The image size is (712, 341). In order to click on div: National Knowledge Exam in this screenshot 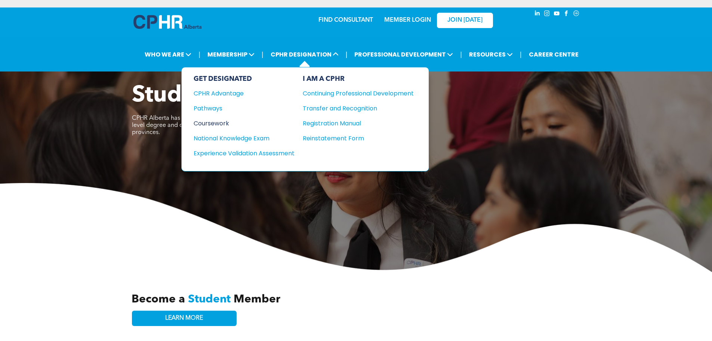, I will do `click(239, 138)`.